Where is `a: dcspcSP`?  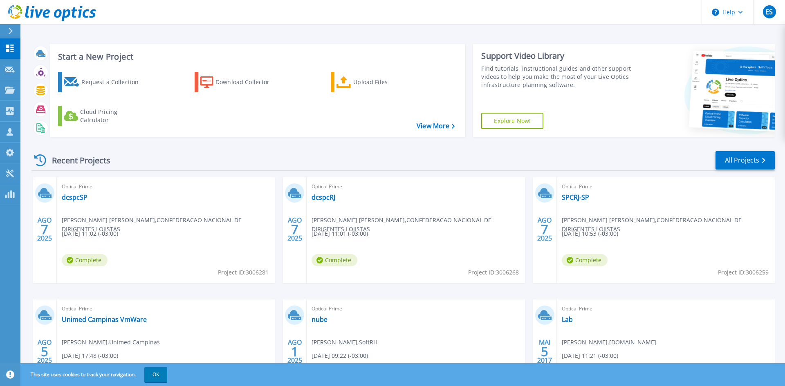
a: dcspcSP is located at coordinates (74, 197).